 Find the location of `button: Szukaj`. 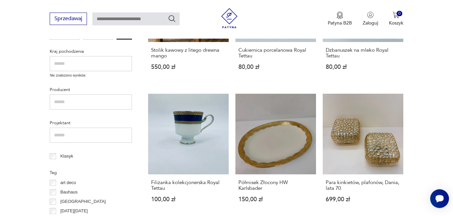

button: Szukaj is located at coordinates (172, 18).